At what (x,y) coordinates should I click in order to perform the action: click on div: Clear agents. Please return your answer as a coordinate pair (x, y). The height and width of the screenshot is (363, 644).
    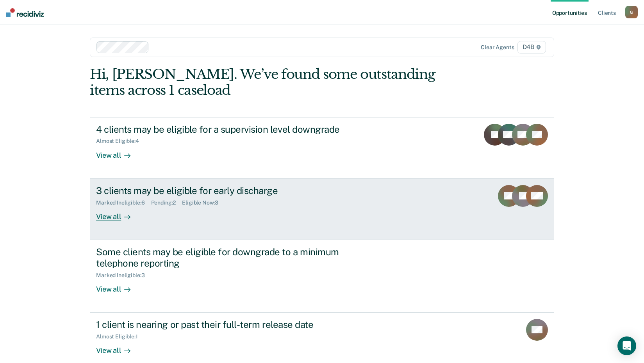
    Looking at the image, I should click on (497, 47).